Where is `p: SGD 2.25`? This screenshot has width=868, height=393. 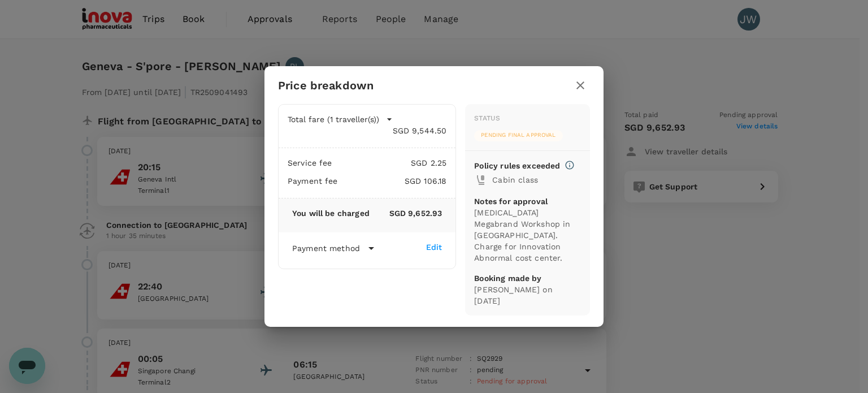
p: SGD 2.25 is located at coordinates (389, 163).